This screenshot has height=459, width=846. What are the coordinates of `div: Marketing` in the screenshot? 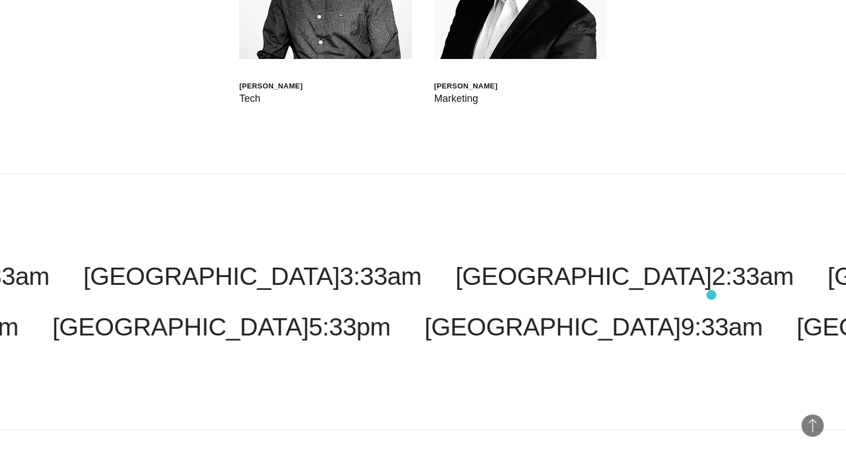 It's located at (466, 98).